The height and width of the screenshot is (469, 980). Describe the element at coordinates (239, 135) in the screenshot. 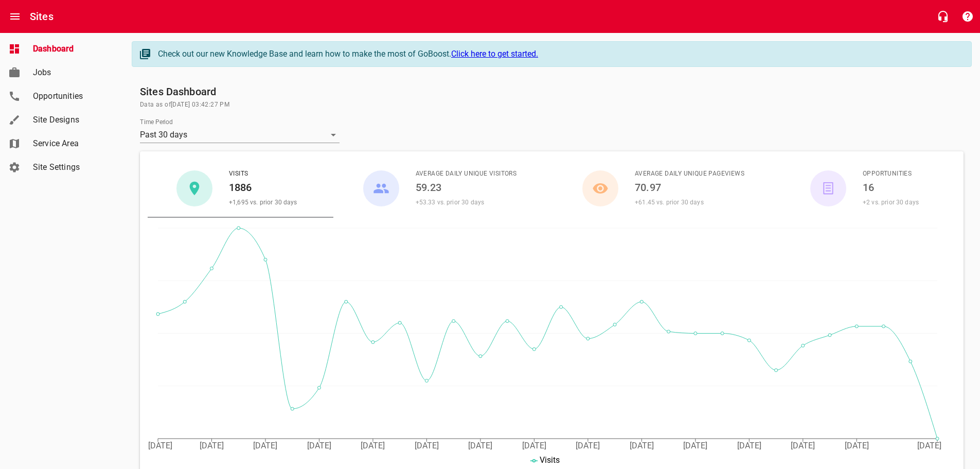

I see `div: Past 30 days` at that location.